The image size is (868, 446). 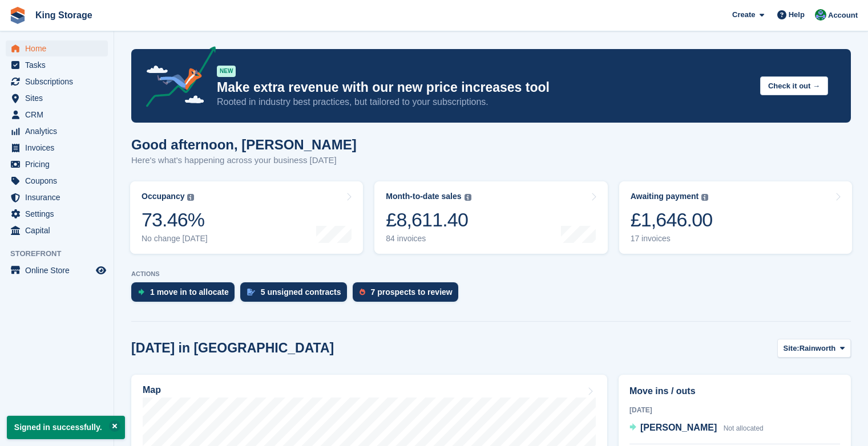 What do you see at coordinates (296, 295) in the screenshot?
I see `a: 5 unsigned contracts` at bounding box center [296, 295].